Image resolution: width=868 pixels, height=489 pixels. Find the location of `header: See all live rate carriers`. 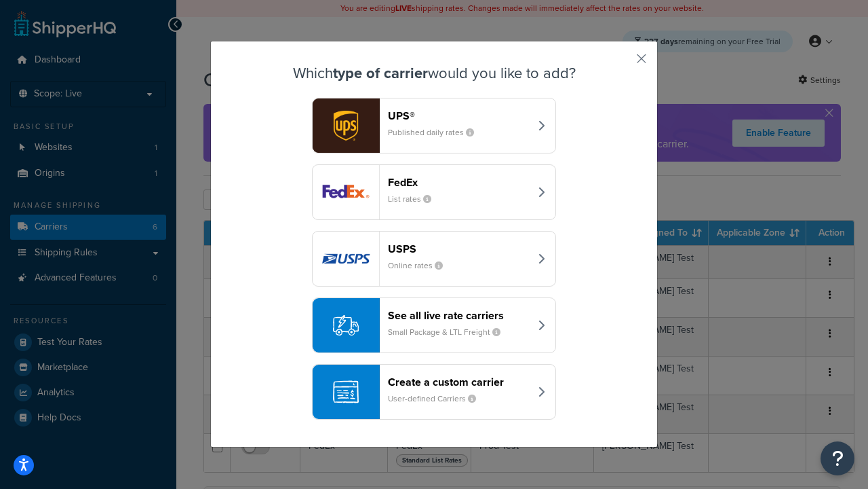

header: See all live rate carriers is located at coordinates (459, 315).